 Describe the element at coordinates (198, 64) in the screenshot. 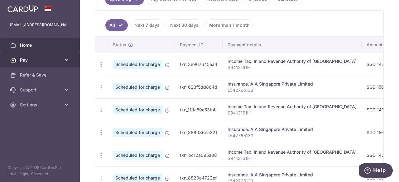

I see `td: txn_3e967645ea4` at that location.